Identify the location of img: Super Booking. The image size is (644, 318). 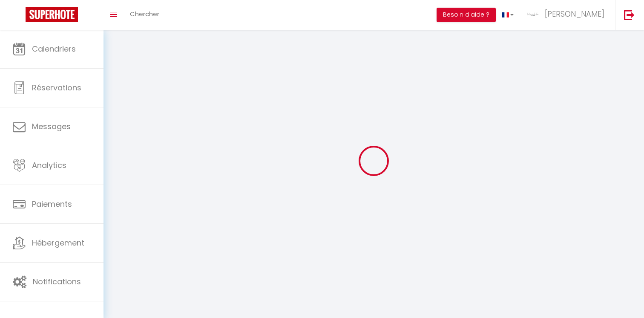
(52, 14).